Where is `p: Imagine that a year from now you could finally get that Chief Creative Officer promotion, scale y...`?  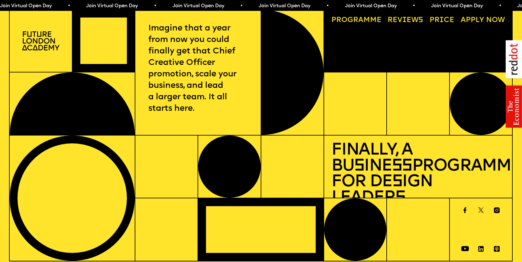 p: Imagine that a year from now you could finally get that Chief Creative Officer promotion, scale y... is located at coordinates (198, 69).